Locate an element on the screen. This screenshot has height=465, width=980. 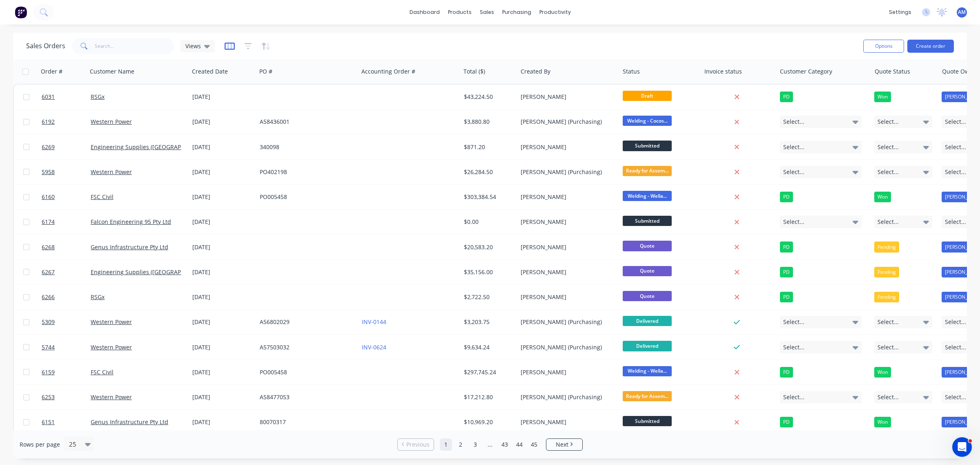
div: $17,212.80 is located at coordinates (488, 398).